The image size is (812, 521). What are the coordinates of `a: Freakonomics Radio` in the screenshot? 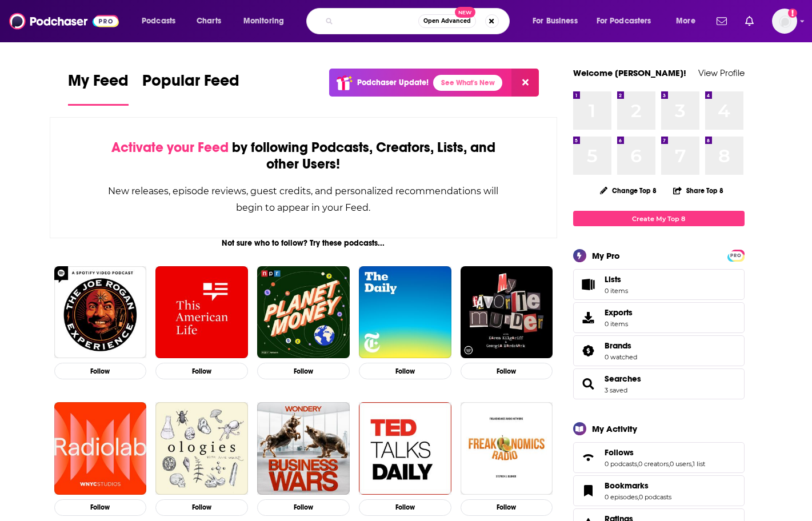 It's located at (507, 448).